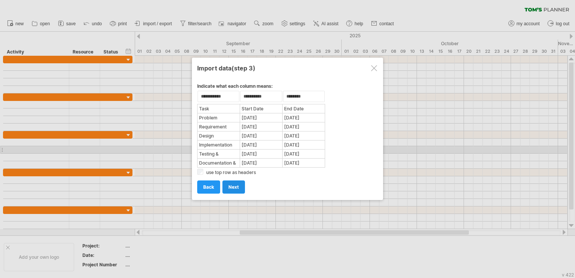 The height and width of the screenshot is (278, 575). What do you see at coordinates (209, 187) in the screenshot?
I see `span: back` at bounding box center [209, 187].